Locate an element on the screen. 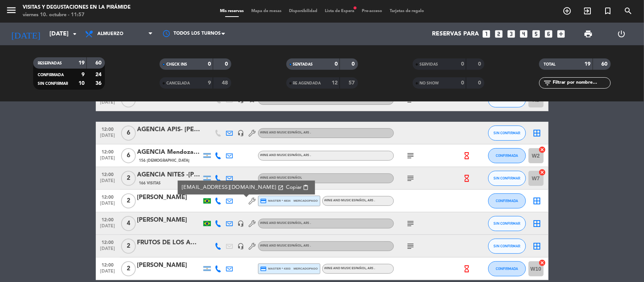  div: viernes 10. octubre - 11:57 is located at coordinates (77, 15).